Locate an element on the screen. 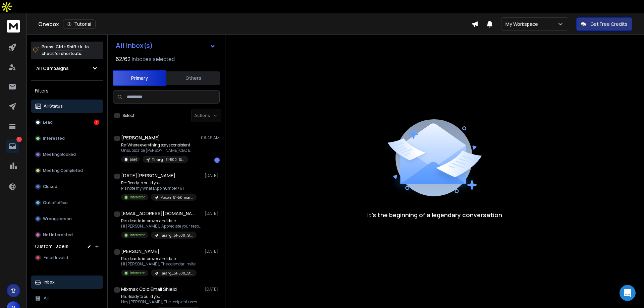  button: Others is located at coordinates (193, 78).